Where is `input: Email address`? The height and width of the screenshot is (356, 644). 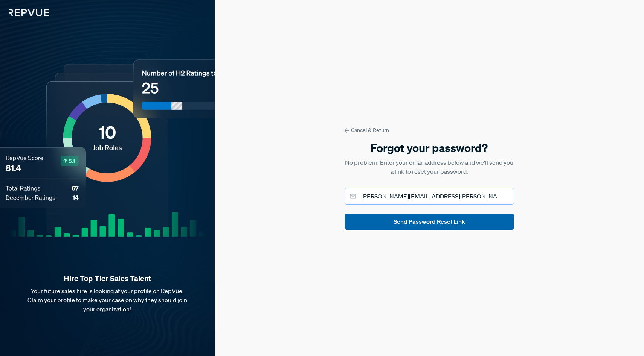 input: Email address is located at coordinates (430, 197).